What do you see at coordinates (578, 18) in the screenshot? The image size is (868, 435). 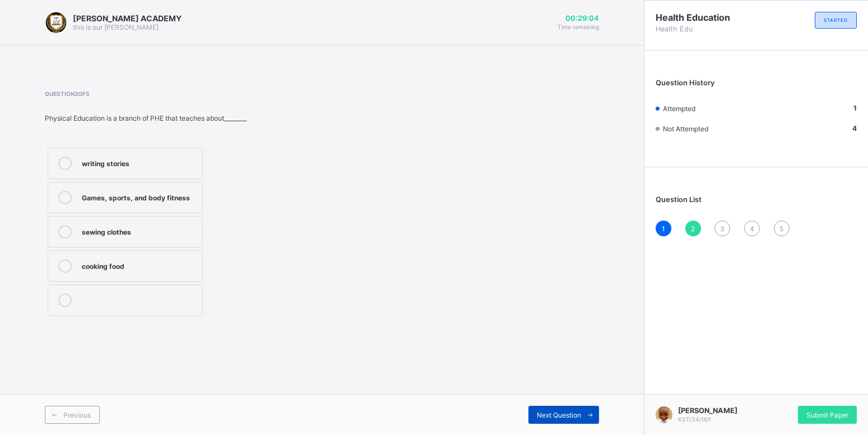 I see `span: 00:29:04` at bounding box center [578, 18].